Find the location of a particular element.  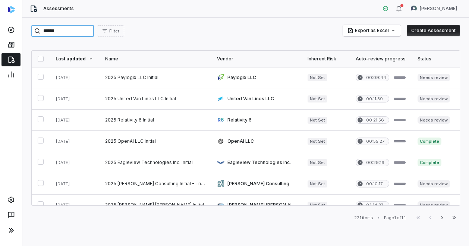

img: svg%3e is located at coordinates (12, 10).